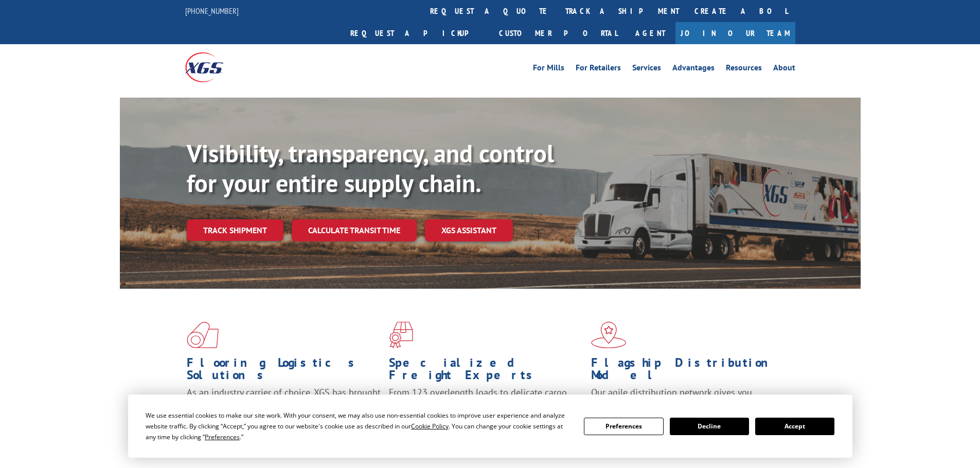  Describe the element at coordinates (688, 371) in the screenshot. I see `h1: Flagship Distribution Model` at that location.